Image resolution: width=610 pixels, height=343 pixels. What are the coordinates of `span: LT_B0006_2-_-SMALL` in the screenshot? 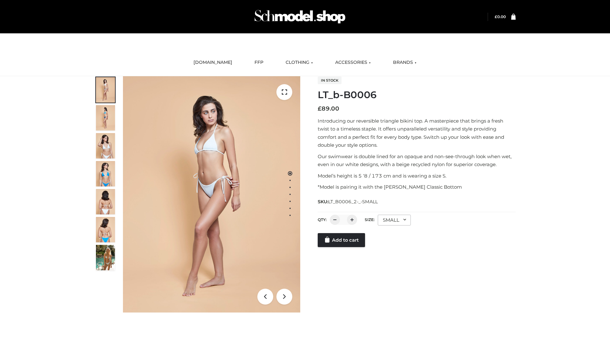 It's located at (353, 202).